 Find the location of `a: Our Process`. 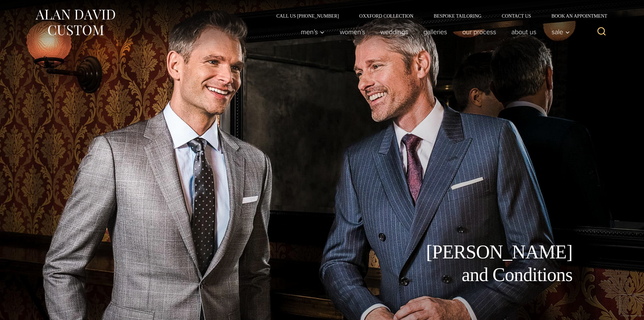

a: Our Process is located at coordinates (479, 32).